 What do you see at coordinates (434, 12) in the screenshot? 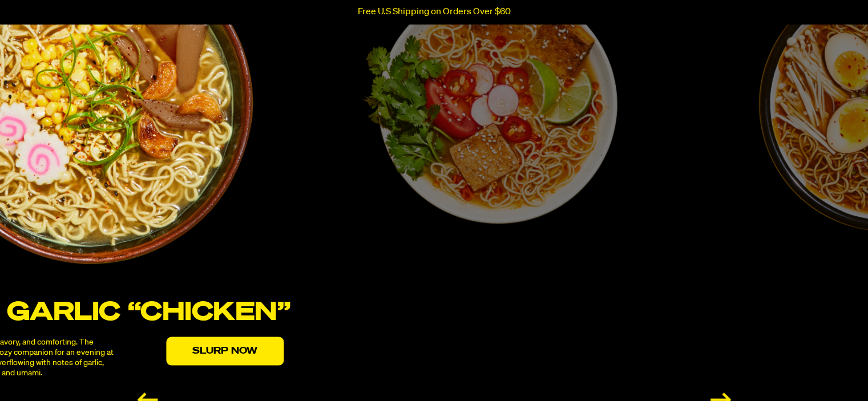
I see `p: Free U.S Shipping on Orders Over $60` at bounding box center [434, 12].